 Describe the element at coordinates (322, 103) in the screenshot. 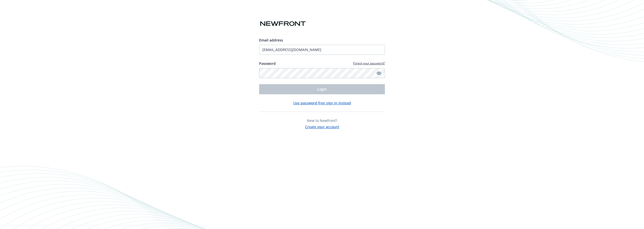

I see `button: Use password-free sign in instead` at that location.